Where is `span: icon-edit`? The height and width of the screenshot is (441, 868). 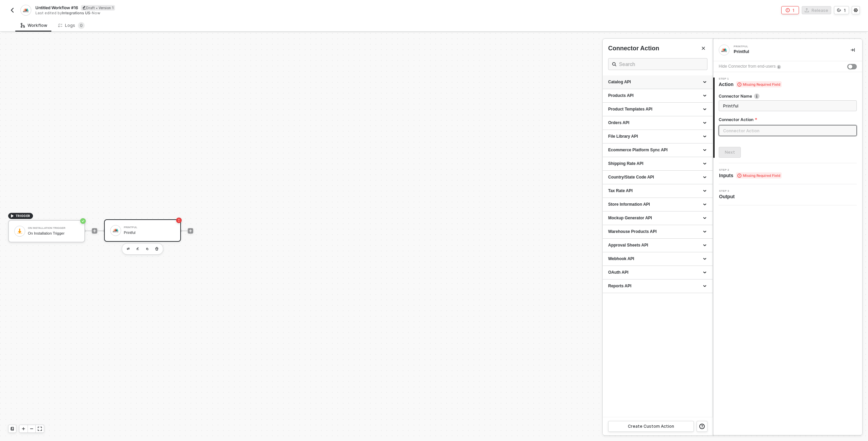 span: icon-edit is located at coordinates (84, 7).